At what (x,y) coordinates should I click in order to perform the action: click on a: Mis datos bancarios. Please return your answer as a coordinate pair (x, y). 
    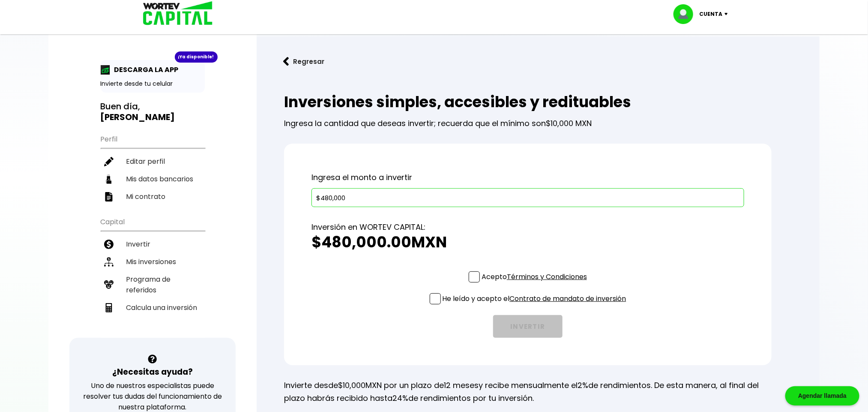
    Looking at the image, I should click on (153, 179).